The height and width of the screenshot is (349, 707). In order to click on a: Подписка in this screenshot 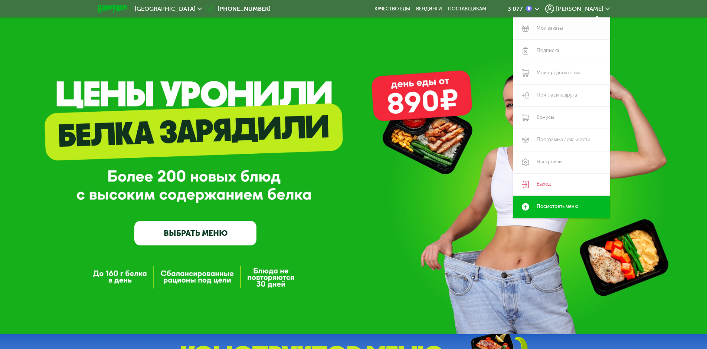, I will do `click(562, 51)`.